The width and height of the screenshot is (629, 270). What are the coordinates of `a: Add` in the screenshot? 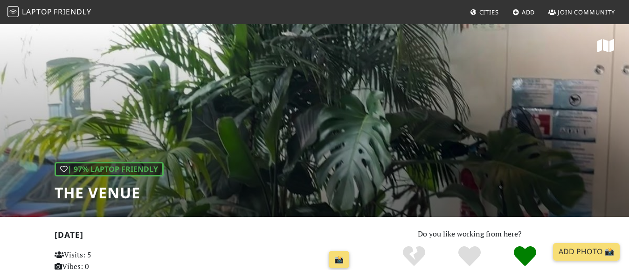 It's located at (523, 12).